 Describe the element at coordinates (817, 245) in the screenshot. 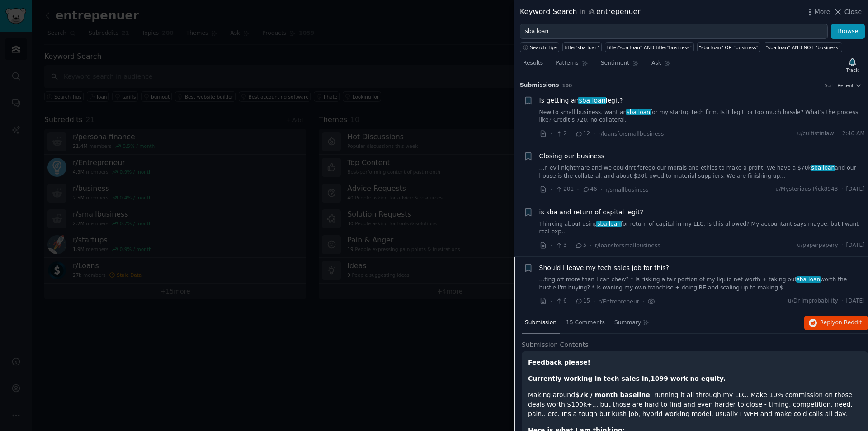

I see `span: u/paperpapery` at that location.